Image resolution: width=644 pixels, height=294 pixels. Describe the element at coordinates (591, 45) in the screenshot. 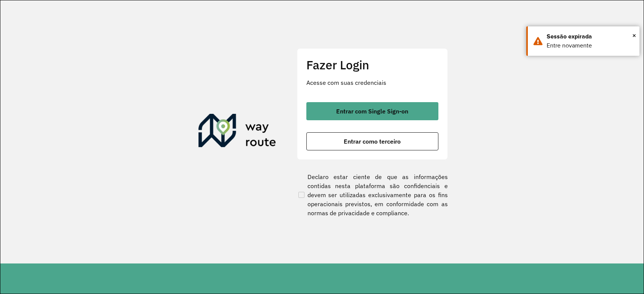

I see `div: Entre novamente` at that location.